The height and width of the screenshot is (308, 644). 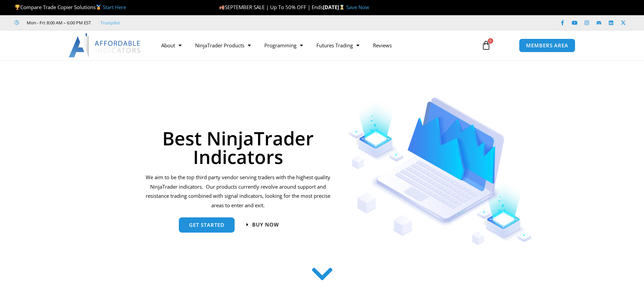 I want to click on a: MEMBERS AREA, so click(x=547, y=45).